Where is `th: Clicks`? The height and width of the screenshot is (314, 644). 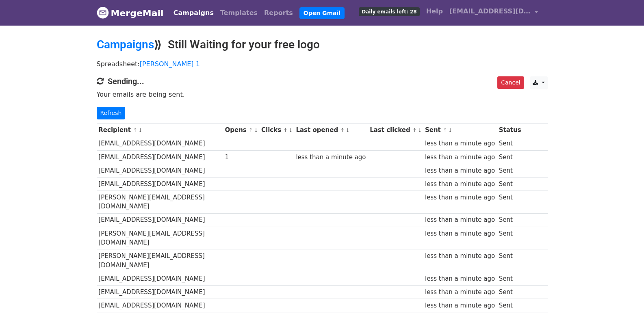
th: Clicks is located at coordinates (276, 130).